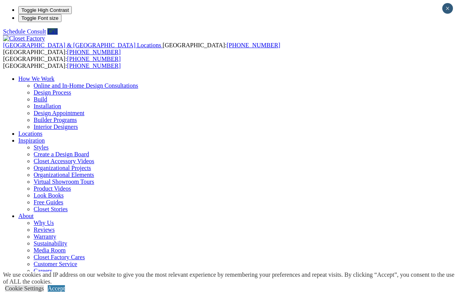 This screenshot has width=456, height=292. I want to click on a: Schedule Consult, so click(24, 31).